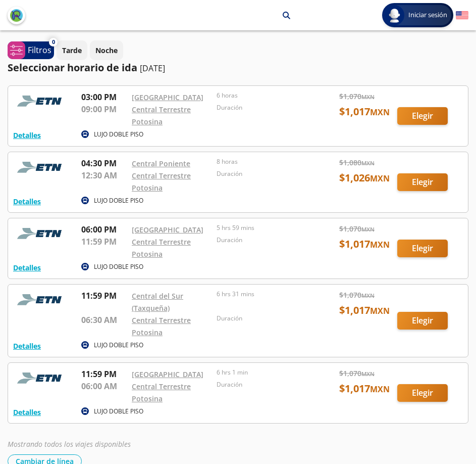 This screenshot has height=464, width=476. I want to click on button: Noche, so click(107, 50).